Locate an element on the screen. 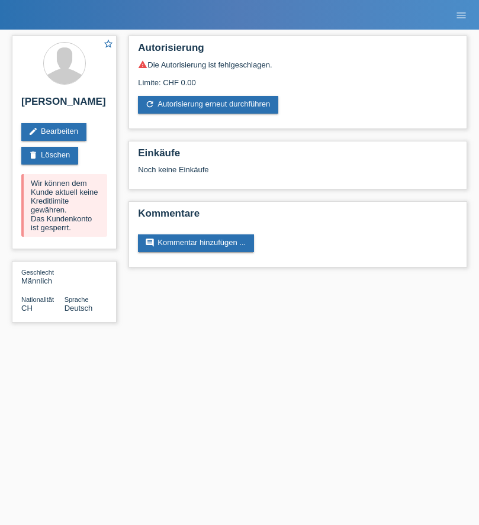 Image resolution: width=479 pixels, height=525 pixels. h2: Autorisierung is located at coordinates (298, 51).